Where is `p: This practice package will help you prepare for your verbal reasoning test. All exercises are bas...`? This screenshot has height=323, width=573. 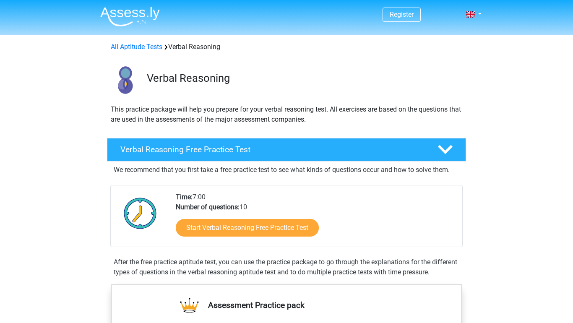 p: This practice package will help you prepare for your verbal reasoning test. All exercises are bas... is located at coordinates (286, 114).